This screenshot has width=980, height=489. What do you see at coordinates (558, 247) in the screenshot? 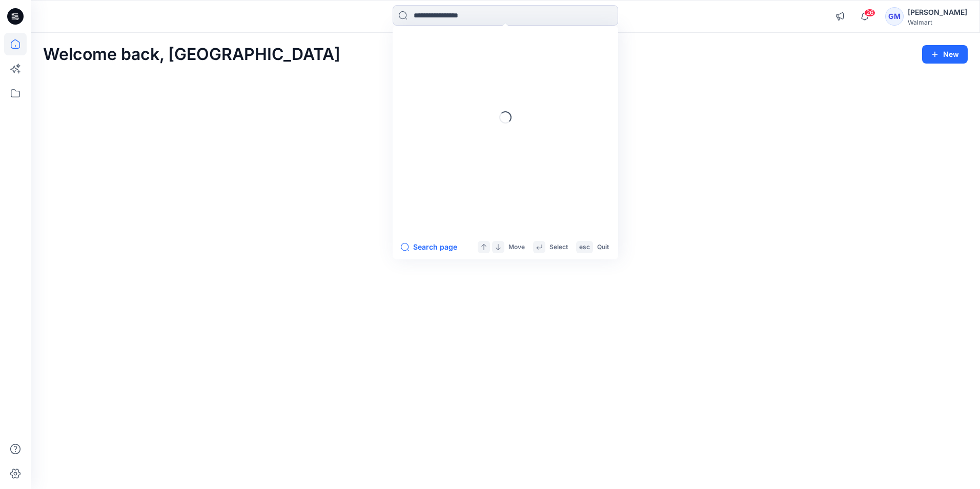
I see `p: Select` at bounding box center [558, 247].